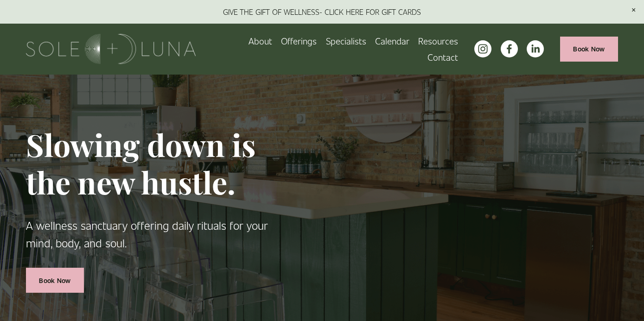  Describe the element at coordinates (438, 41) in the screenshot. I see `span: Resources` at that location.